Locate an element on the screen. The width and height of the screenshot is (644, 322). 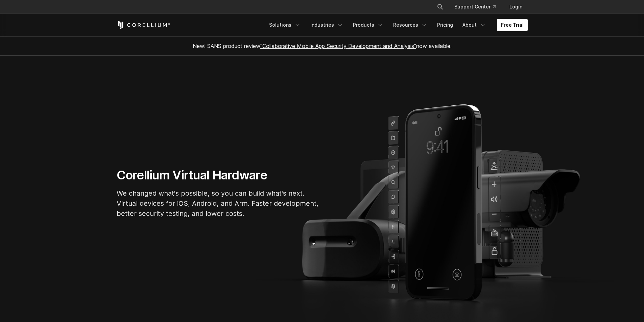
a: Corellium Home is located at coordinates (143, 25).